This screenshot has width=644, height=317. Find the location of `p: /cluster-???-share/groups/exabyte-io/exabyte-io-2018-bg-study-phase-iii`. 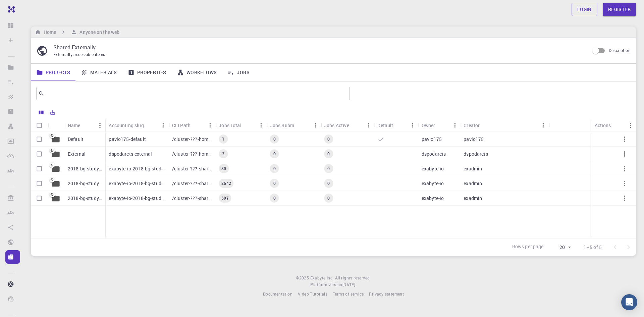

p: /cluster-???-share/groups/exabyte-io/exabyte-io-2018-bg-study-phase-iii is located at coordinates (192, 183).